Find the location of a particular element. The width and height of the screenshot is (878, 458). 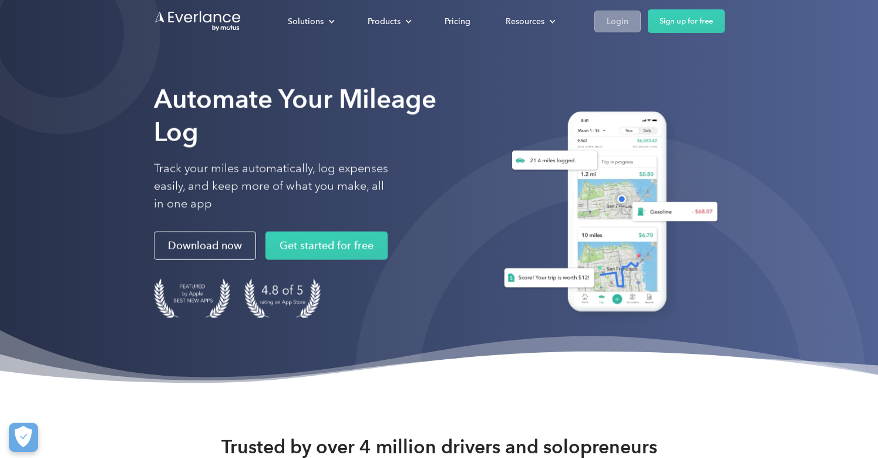

a: Download now is located at coordinates (205, 246).